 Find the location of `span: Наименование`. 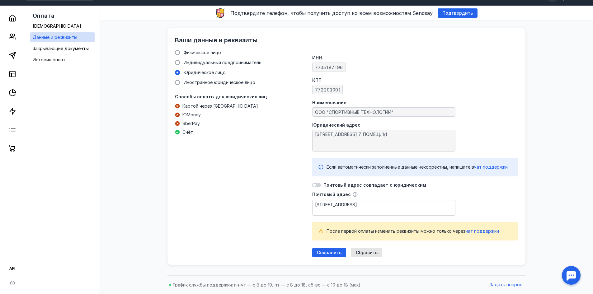

span: Наименование is located at coordinates (329, 103).